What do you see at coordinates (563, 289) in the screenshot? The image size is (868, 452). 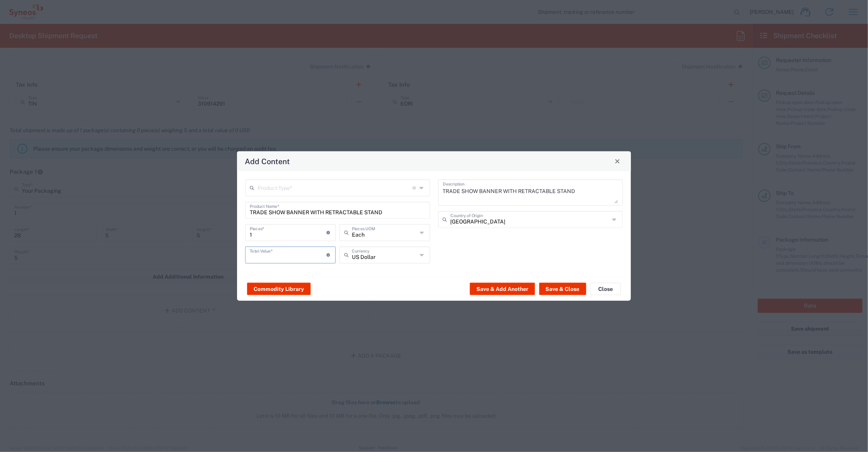 I see `button: Save & Close` at bounding box center [563, 289].